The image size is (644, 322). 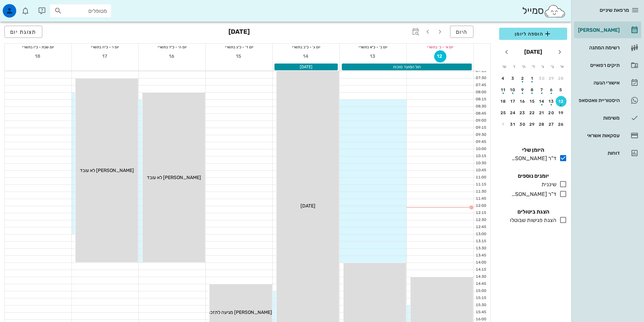 What do you see at coordinates (481, 213) in the screenshot?
I see `div: 12:15` at bounding box center [481, 213].